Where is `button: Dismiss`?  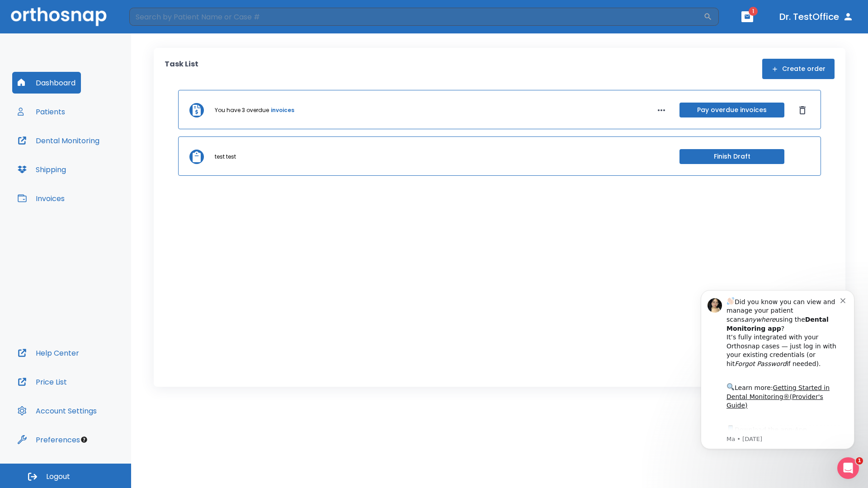
button: Dismiss is located at coordinates (803, 110).